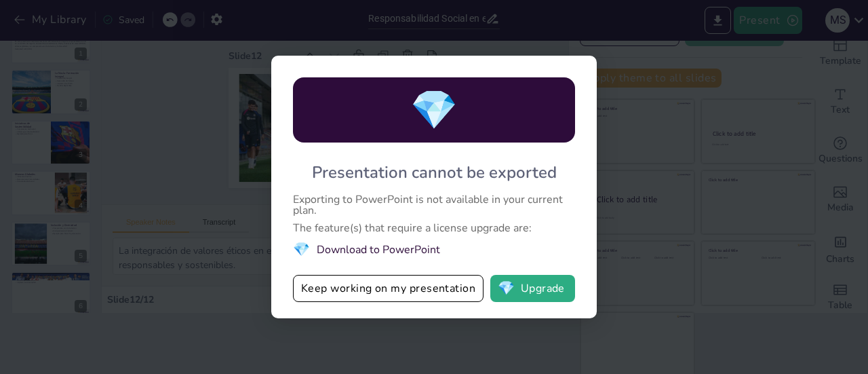 Image resolution: width=868 pixels, height=374 pixels. I want to click on div: Exporting to PowerPoint is not available in your current plan., so click(434, 205).